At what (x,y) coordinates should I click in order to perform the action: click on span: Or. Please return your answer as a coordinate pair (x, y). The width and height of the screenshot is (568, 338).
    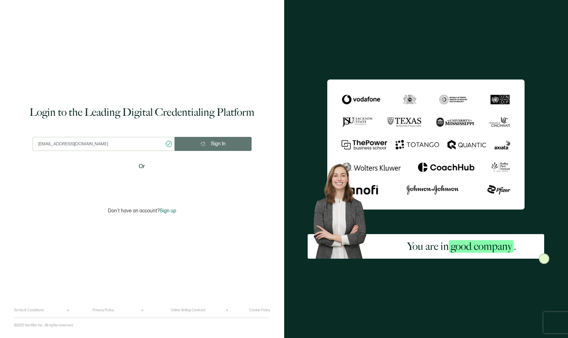
    Looking at the image, I should click on (142, 166).